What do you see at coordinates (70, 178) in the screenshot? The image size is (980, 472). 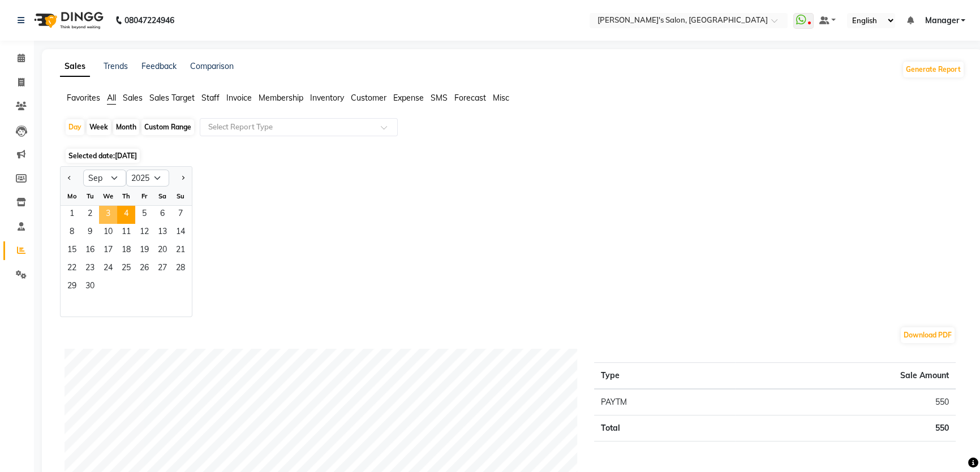 I see `button: Previous month` at bounding box center [70, 178].